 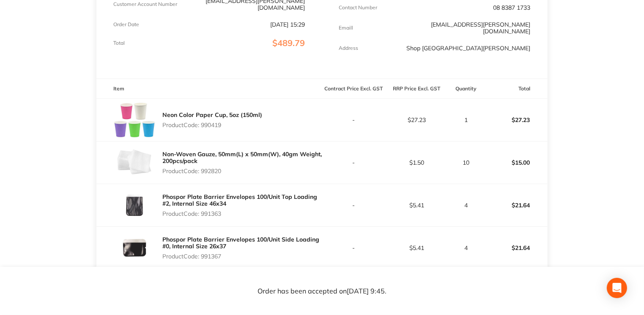 What do you see at coordinates (416, 163) in the screenshot?
I see `p: $1.50` at bounding box center [416, 163].